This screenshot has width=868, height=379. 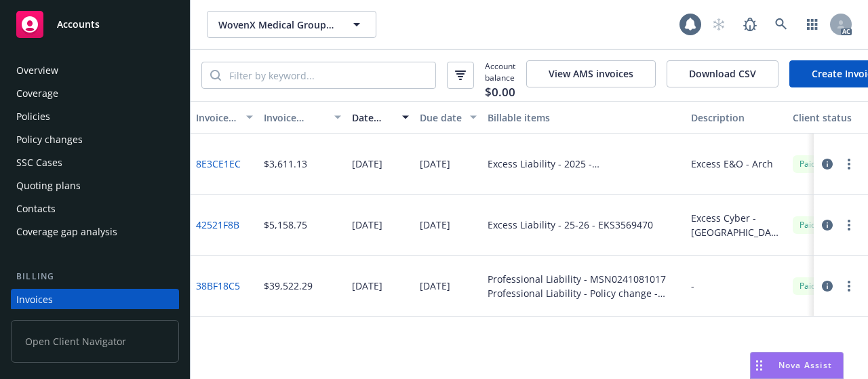 I want to click on a: Report a Bug, so click(x=750, y=24).